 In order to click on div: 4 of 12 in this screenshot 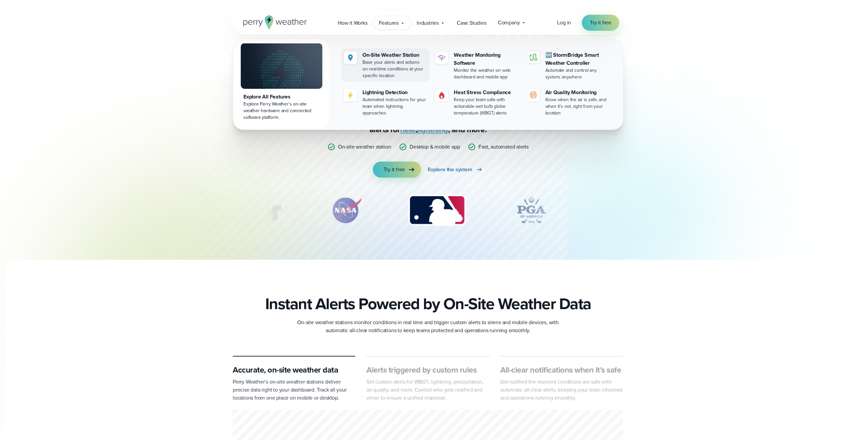, I will do `click(531, 211)`.